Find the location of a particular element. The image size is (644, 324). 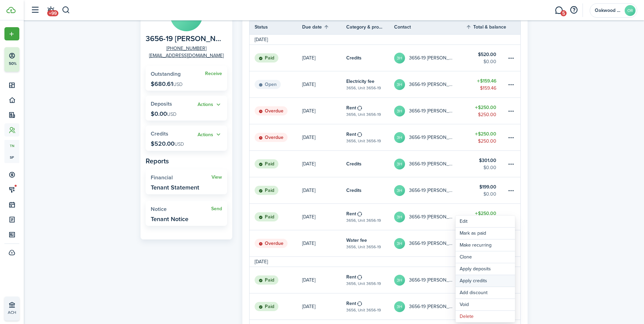

a: $199.00$0.00 is located at coordinates (486, 190).